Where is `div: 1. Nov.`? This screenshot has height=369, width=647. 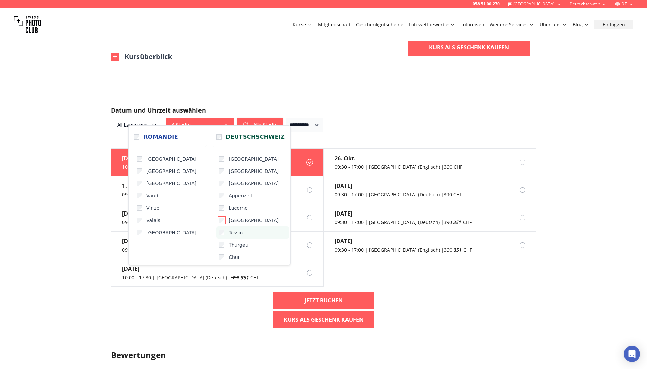 div: 1. Nov. is located at coordinates (186, 186).